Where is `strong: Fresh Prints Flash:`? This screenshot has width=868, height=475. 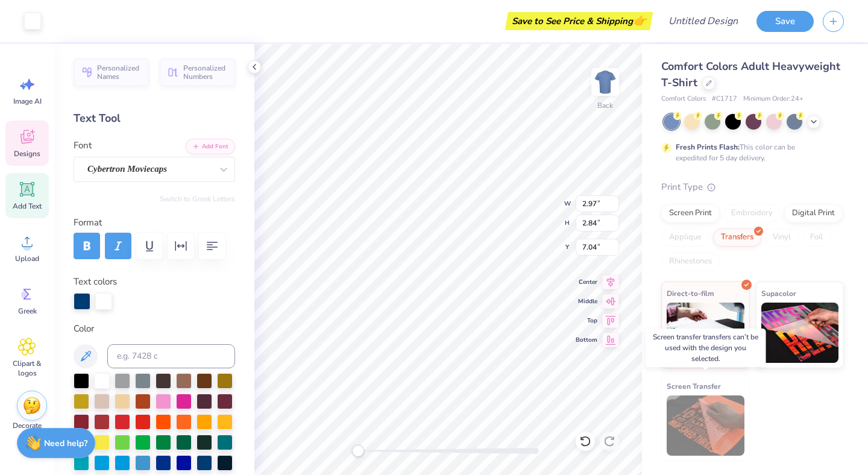
strong: Fresh Prints Flash: is located at coordinates (708, 147).